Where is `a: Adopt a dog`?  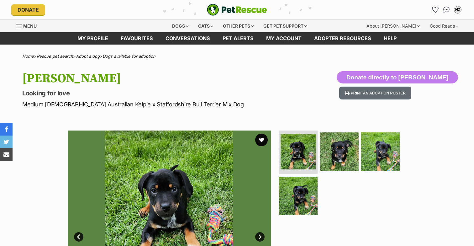 a: Adopt a dog is located at coordinates (88, 56).